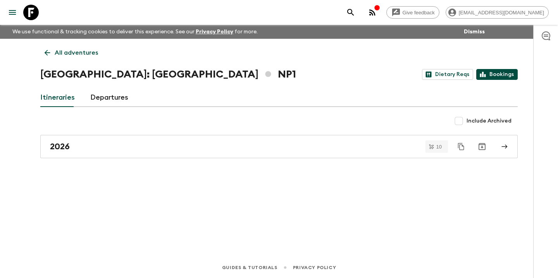  I want to click on button: Archive, so click(482, 147).